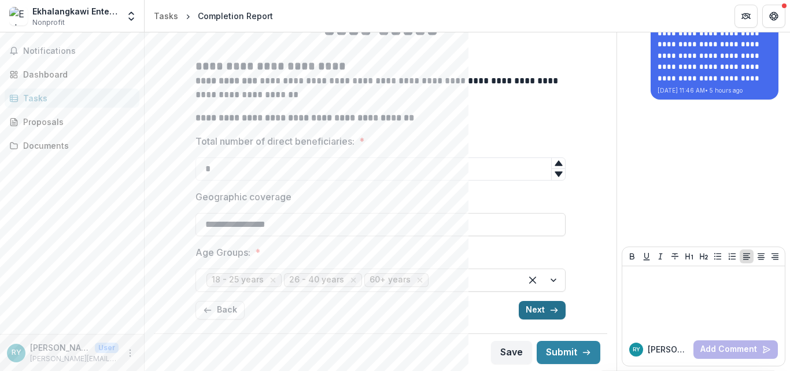 Image resolution: width=790 pixels, height=371 pixels. Describe the element at coordinates (79, 51) in the screenshot. I see `span: Notifications` at that location.